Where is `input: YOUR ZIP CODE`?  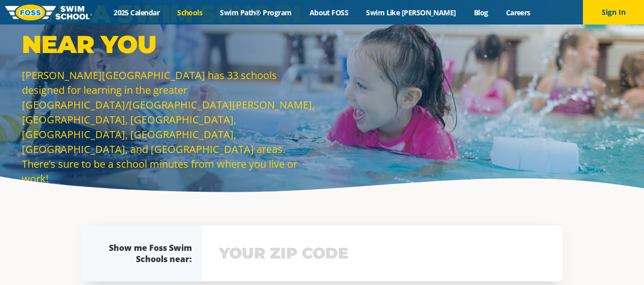 input: YOUR ZIP CODE is located at coordinates (383, 253).